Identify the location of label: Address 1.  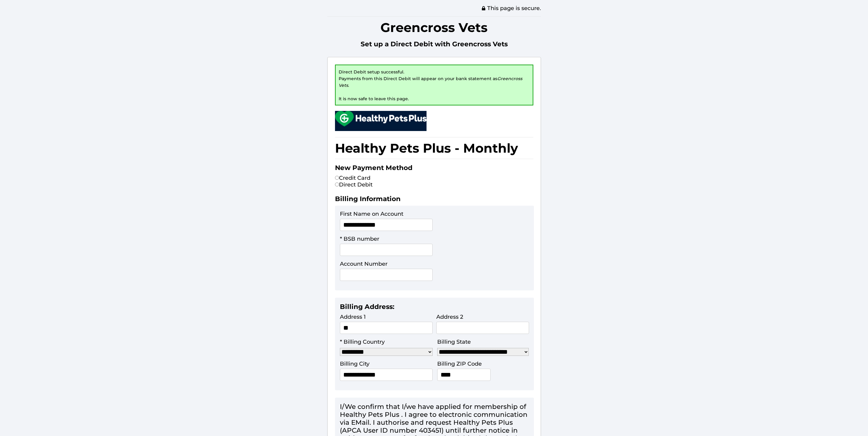
(352, 317).